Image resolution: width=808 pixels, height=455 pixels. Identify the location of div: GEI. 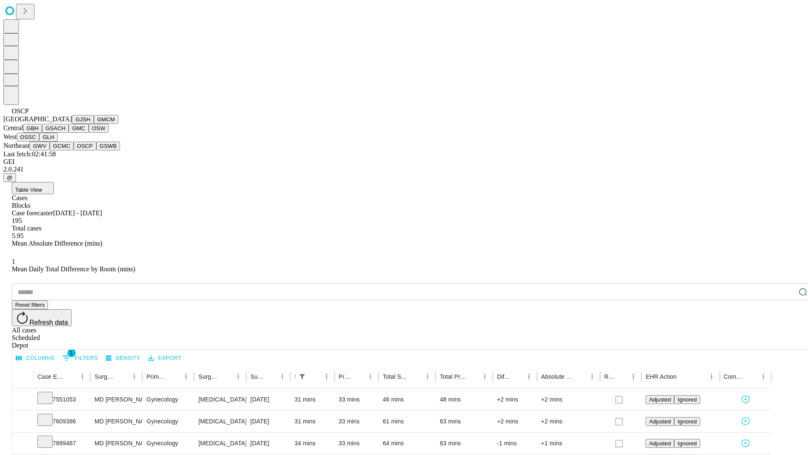
(404, 162).